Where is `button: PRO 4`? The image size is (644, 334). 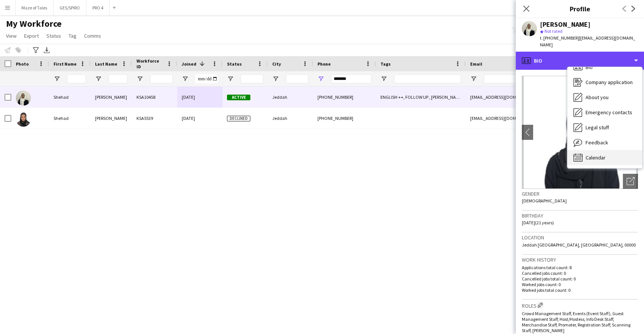
button: PRO 4 is located at coordinates (98, 8).